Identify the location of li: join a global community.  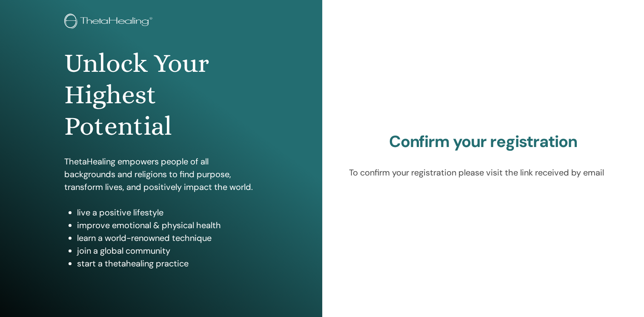
(167, 251).